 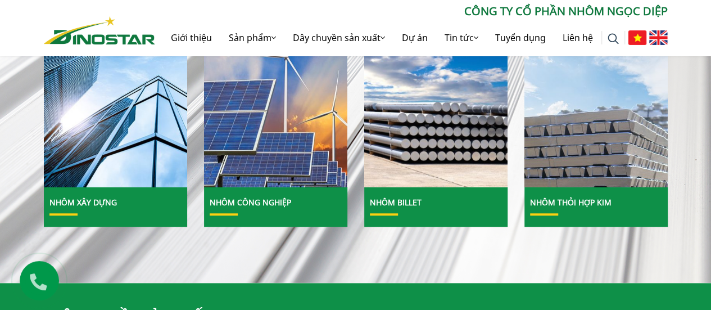 What do you see at coordinates (521, 38) in the screenshot?
I see `a: Tuyển dụng` at bounding box center [521, 38].